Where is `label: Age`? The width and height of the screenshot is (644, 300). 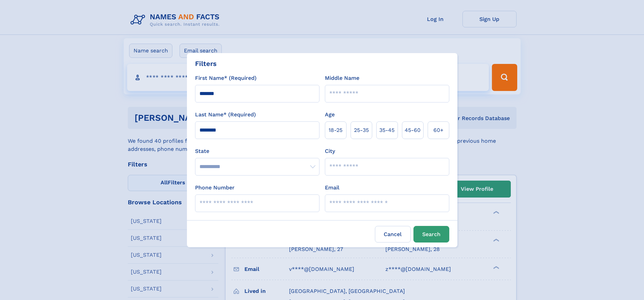
label: Age is located at coordinates (329, 115).